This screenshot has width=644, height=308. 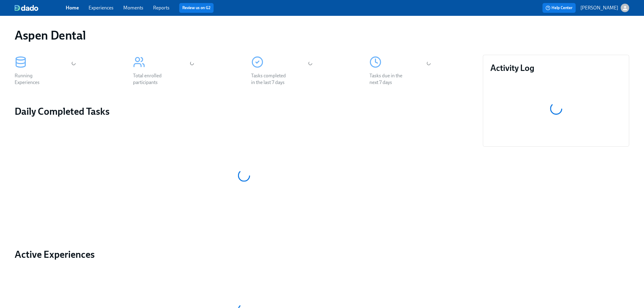 I want to click on div: Total enrolled participants, so click(x=152, y=79).